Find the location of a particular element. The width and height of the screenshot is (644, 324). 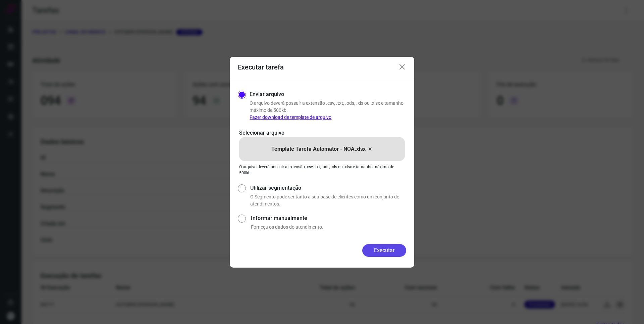

a: Fazer download de template de arquivo is located at coordinates (290, 117).